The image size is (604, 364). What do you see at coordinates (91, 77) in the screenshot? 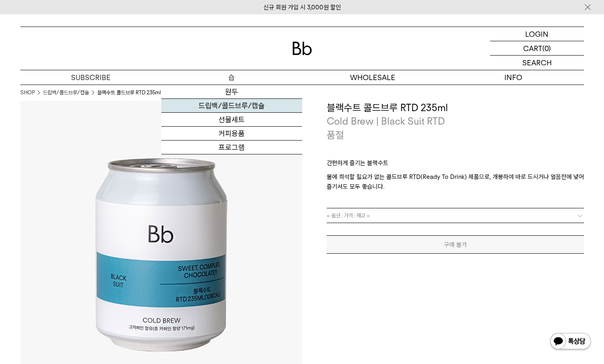
I see `a: SUBSCRIBE` at bounding box center [91, 77].